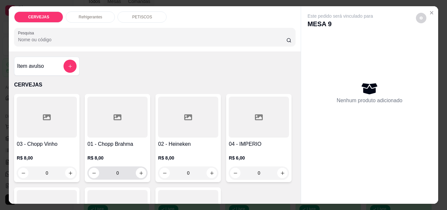  Describe the element at coordinates (90, 17) in the screenshot. I see `p: Refrigerantes` at that location.